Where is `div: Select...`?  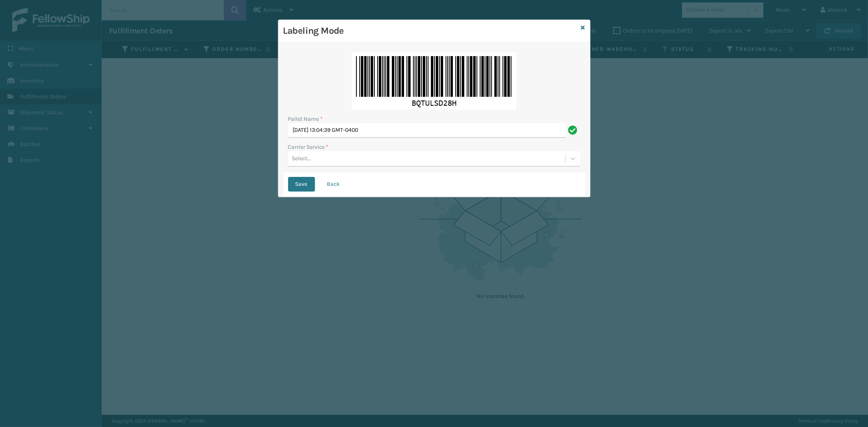
div: Select... is located at coordinates (301, 159).